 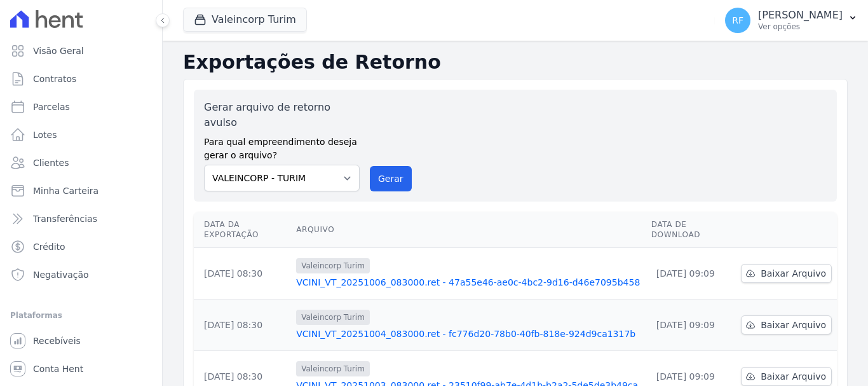 What do you see at coordinates (55, 79) in the screenshot?
I see `span: Contratos` at bounding box center [55, 79].